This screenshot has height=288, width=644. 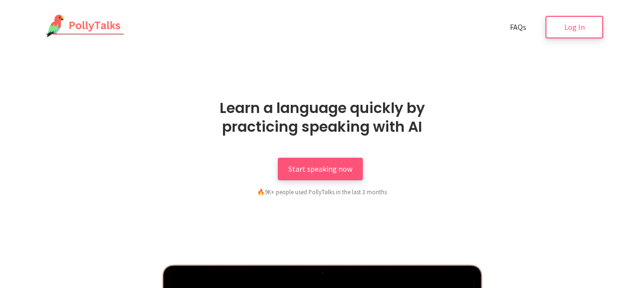 What do you see at coordinates (320, 169) in the screenshot?
I see `span: Start speaking now` at bounding box center [320, 169].